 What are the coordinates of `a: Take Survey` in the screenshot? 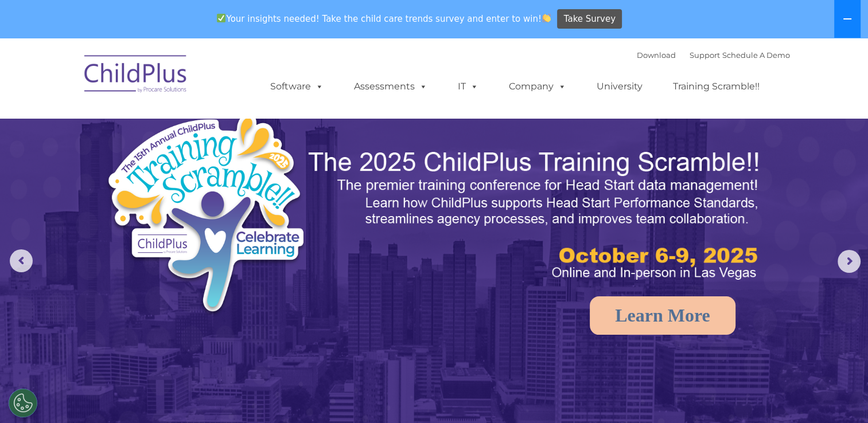 It's located at (589, 19).